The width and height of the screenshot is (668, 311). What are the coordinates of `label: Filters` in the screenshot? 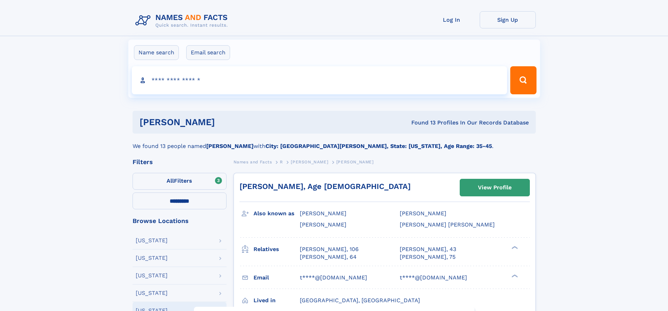 It's located at (180, 181).